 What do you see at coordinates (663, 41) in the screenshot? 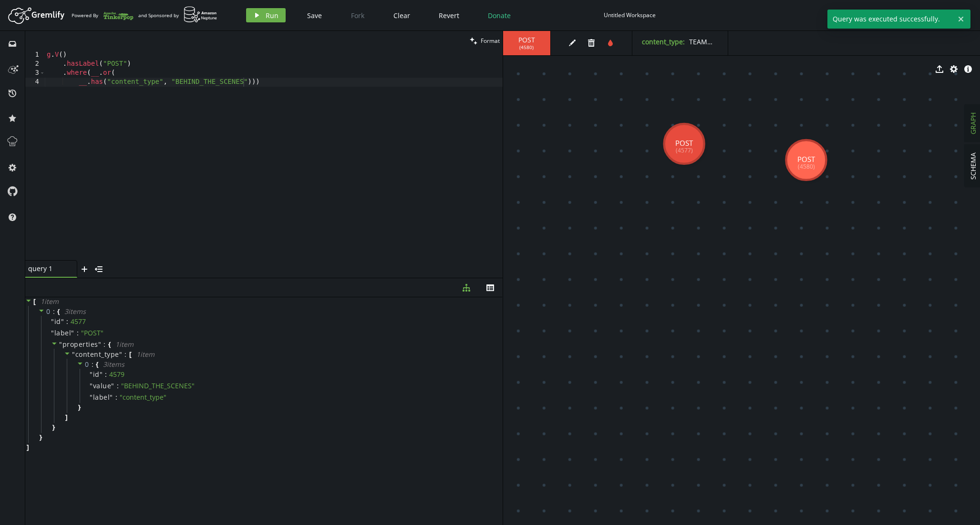
I see `label: content_type :` at bounding box center [663, 41].